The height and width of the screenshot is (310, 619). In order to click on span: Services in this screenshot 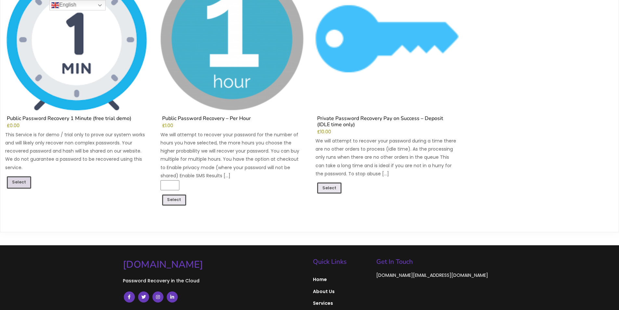, I will do `click(341, 303)`.